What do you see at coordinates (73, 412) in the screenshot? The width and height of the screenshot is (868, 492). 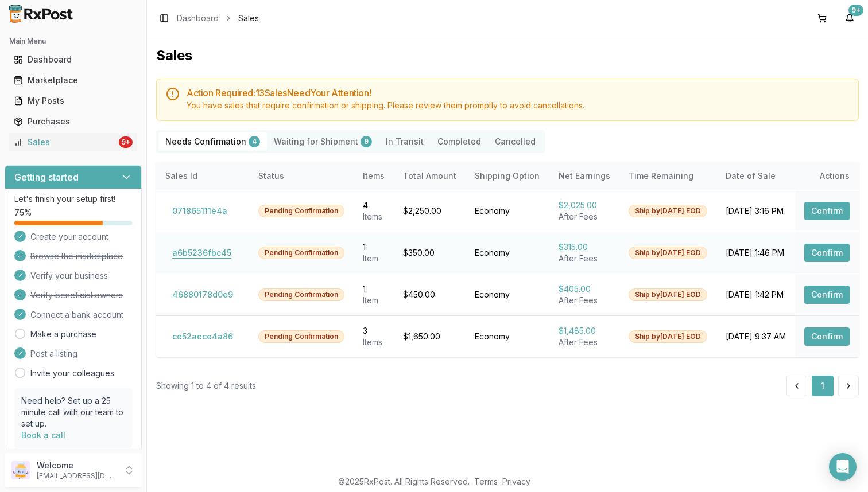 I see `p: Need help? Set up a 25 minute call with our team to set up.` at bounding box center [73, 412].